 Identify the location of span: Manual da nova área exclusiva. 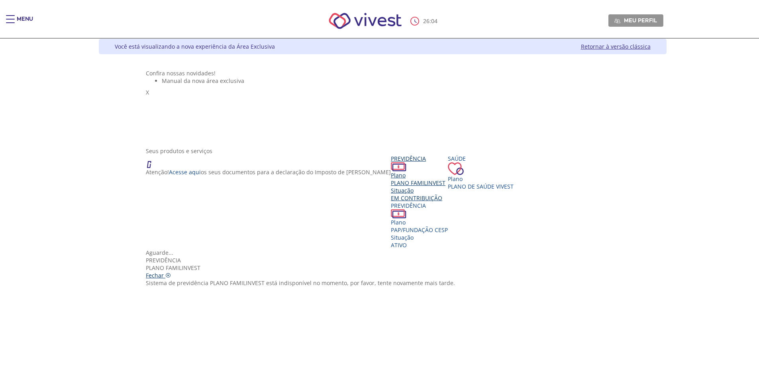
(203, 80).